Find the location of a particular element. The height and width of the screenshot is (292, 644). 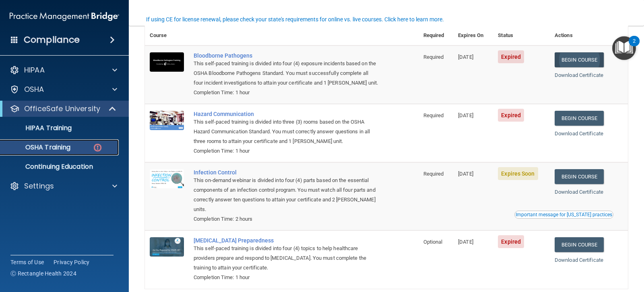

th: Required is located at coordinates (436, 36).